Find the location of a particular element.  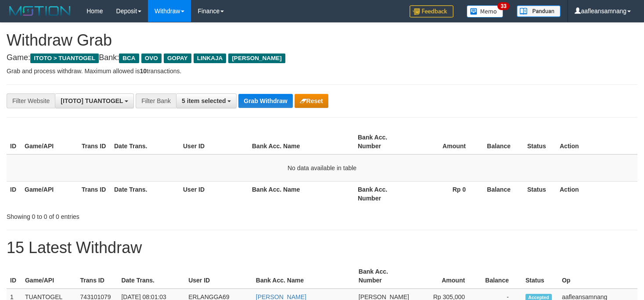

div: Showing 0 to 0 of 0 entries is located at coordinates (134, 215).